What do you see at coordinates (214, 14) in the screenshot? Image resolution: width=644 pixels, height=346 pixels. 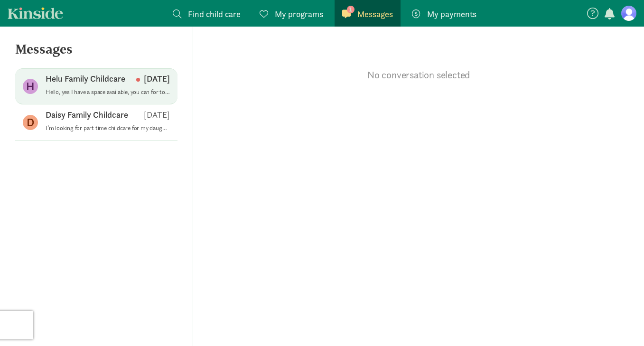 I see `span: Find child care` at bounding box center [214, 14].